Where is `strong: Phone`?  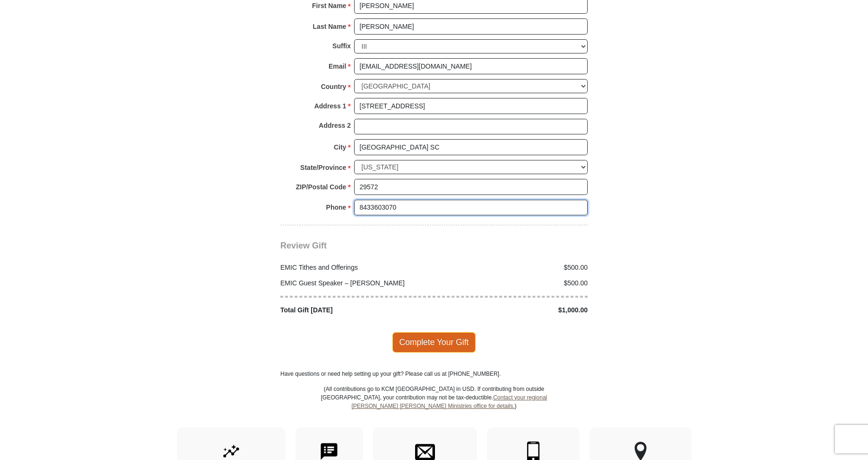
strong: Phone is located at coordinates (336, 207).